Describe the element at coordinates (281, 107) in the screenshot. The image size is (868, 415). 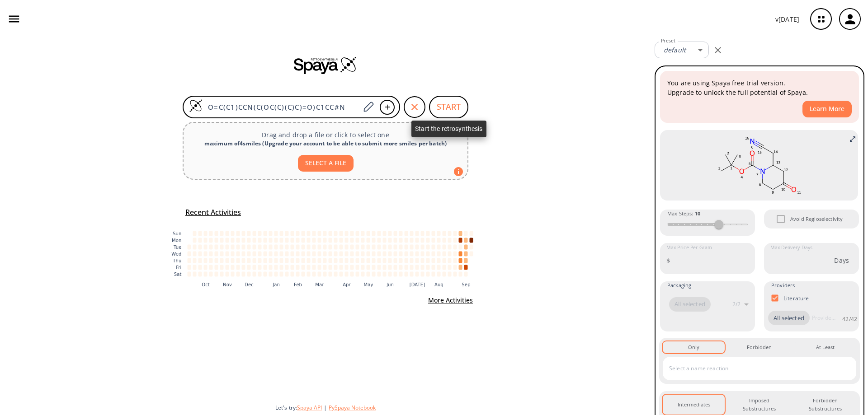
I see `input: Enter SMILES` at that location.